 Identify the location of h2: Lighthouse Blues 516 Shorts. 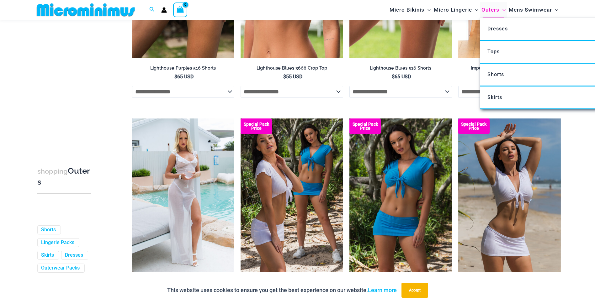
(400, 68).